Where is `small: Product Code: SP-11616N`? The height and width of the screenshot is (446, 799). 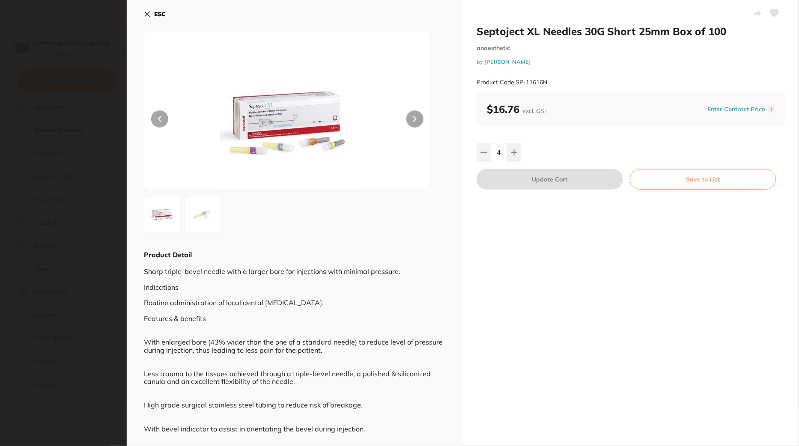 small: Product Code: SP-11616N is located at coordinates (512, 82).